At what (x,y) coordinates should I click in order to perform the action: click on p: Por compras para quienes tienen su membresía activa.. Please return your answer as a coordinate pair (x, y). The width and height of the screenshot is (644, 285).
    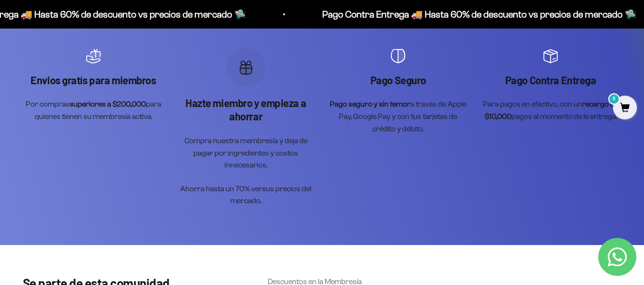
    Looking at the image, I should click on (93, 110).